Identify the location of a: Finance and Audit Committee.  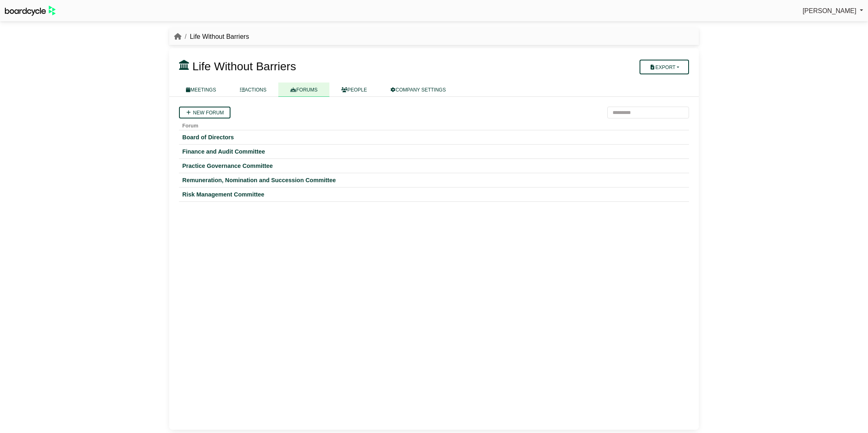
(434, 152).